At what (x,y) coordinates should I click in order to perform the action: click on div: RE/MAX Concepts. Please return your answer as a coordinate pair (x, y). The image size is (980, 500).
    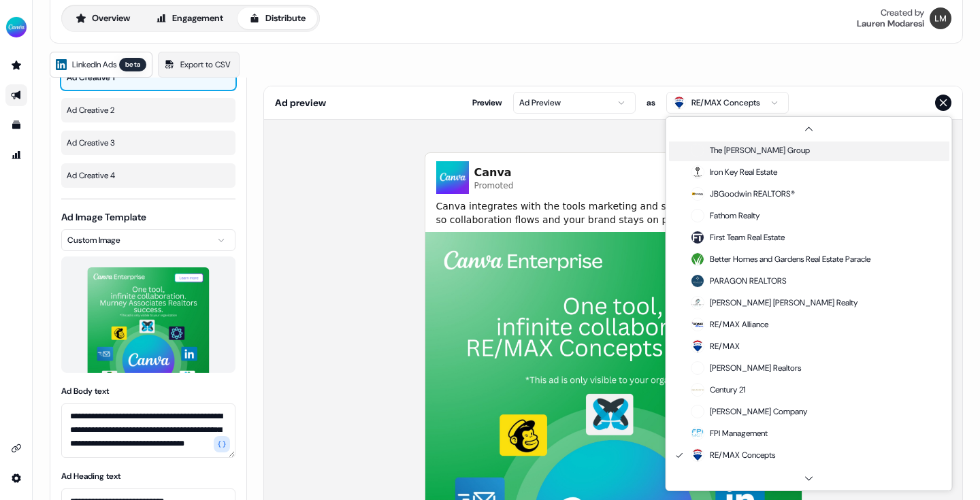
    Looking at the image, I should click on (733, 455).